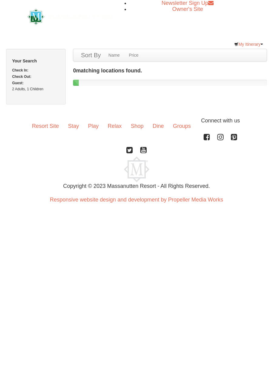 The height and width of the screenshot is (386, 273). What do you see at coordinates (20, 70) in the screenshot?
I see `strong: Check In:` at bounding box center [20, 70].